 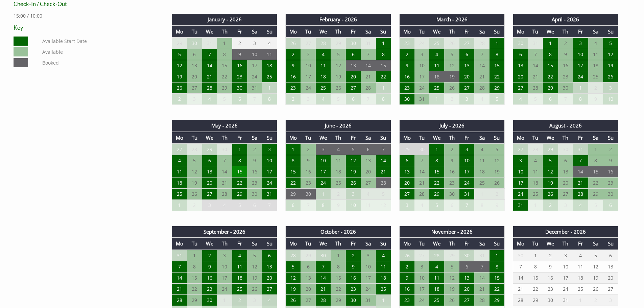 I want to click on td: 12, so click(x=497, y=160).